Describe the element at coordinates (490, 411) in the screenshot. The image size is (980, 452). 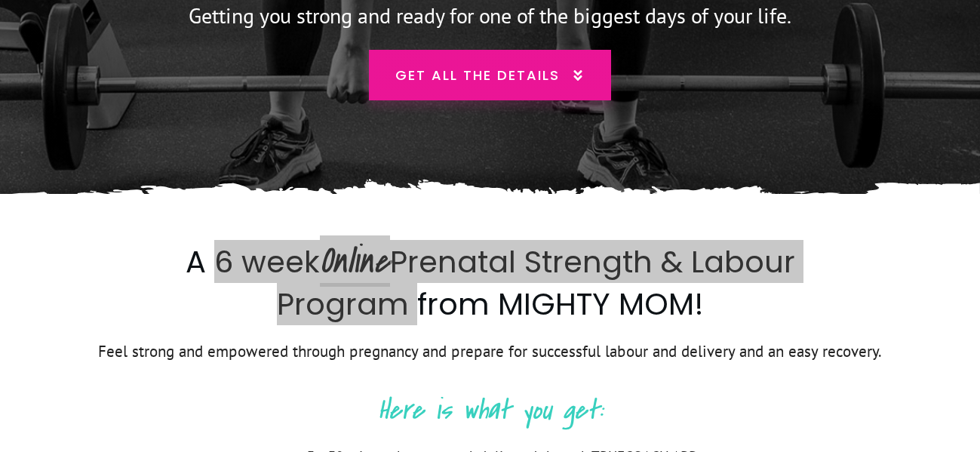
I see `p: Here is what you get:` at that location.